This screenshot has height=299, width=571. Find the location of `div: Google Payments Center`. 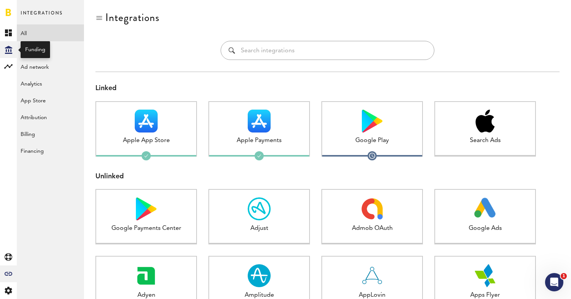

div: Google Payments Center is located at coordinates (146, 228).